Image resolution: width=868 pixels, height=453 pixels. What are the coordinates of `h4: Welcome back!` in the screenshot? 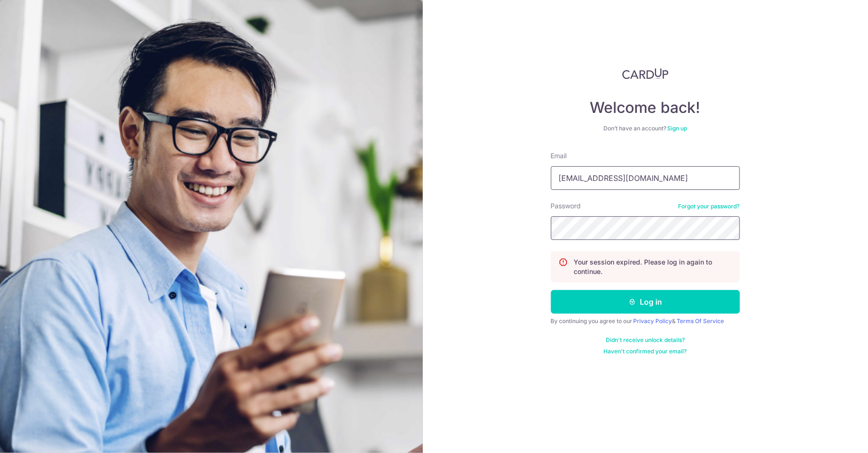 It's located at (646, 108).